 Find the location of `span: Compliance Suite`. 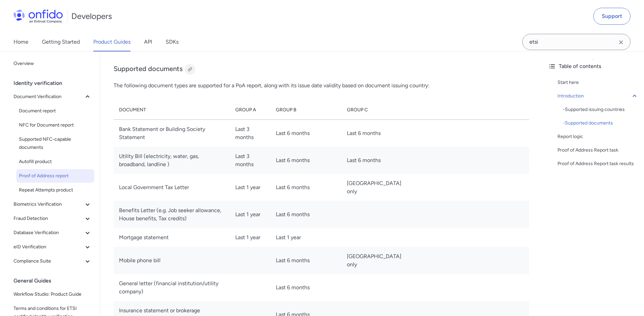

span: Compliance Suite is located at coordinates (48, 261).